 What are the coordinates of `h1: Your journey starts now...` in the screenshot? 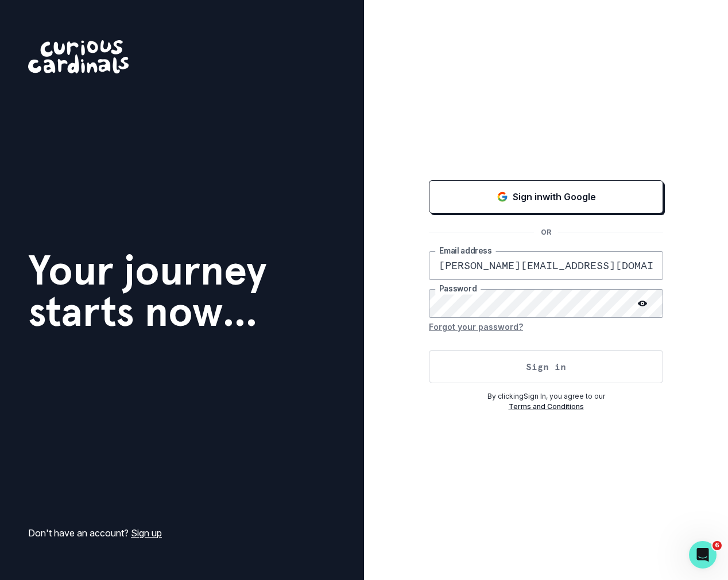 It's located at (147, 291).